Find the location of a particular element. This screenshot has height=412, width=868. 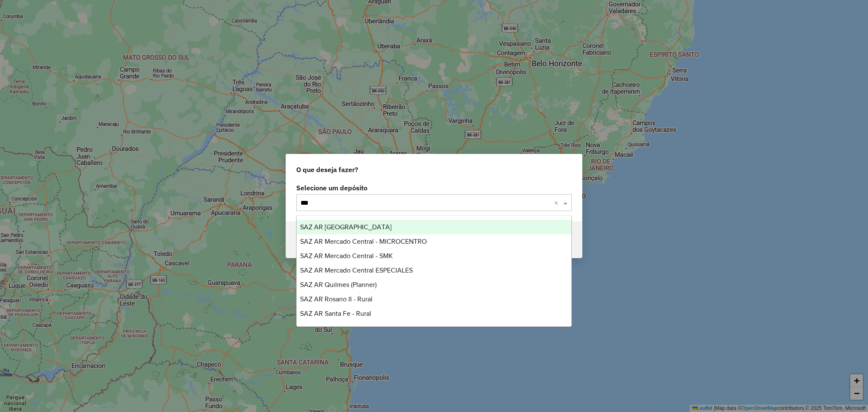

span: SAZ AR Mercado Central - SMK is located at coordinates (346, 255).